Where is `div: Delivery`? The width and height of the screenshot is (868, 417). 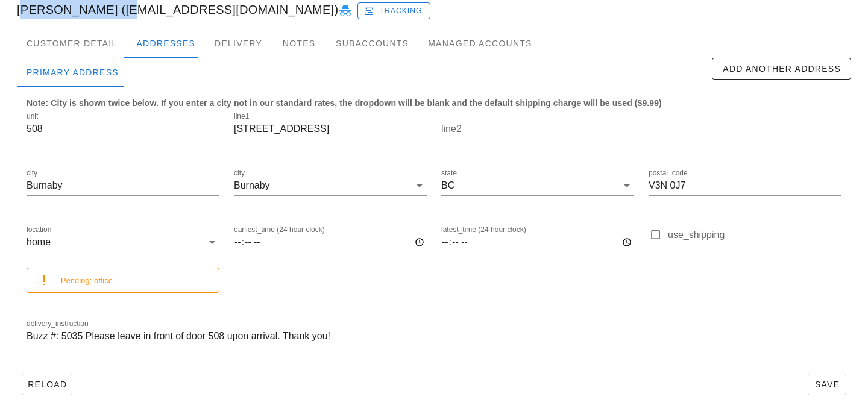 div: Delivery is located at coordinates (238, 43).